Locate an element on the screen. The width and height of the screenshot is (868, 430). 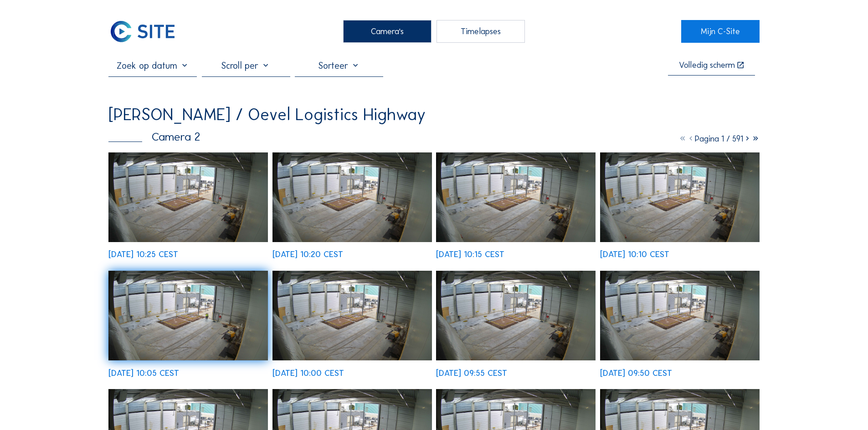
img: image_53504286 is located at coordinates (680, 197).